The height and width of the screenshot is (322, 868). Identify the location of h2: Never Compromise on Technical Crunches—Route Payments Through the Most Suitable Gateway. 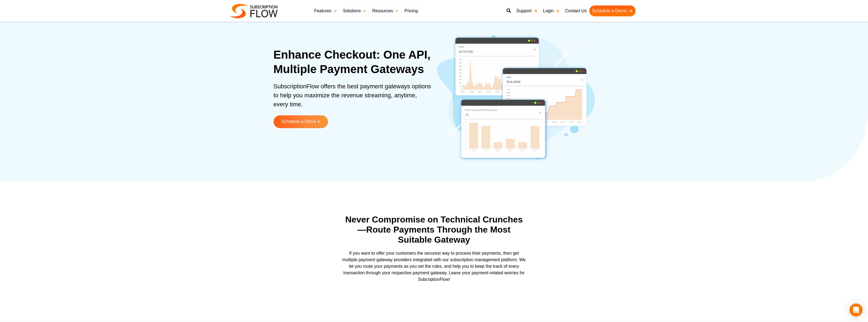
(434, 229).